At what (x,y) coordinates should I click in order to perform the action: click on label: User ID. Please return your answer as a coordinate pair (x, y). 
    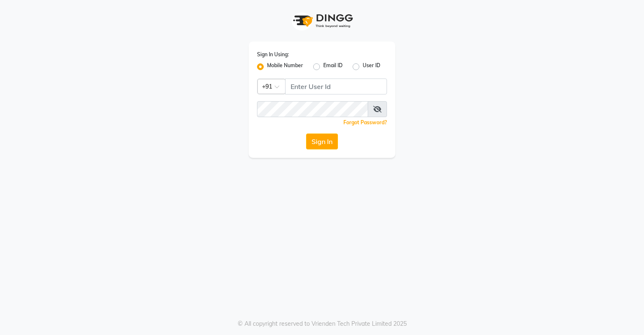
    Looking at the image, I should click on (372, 67).